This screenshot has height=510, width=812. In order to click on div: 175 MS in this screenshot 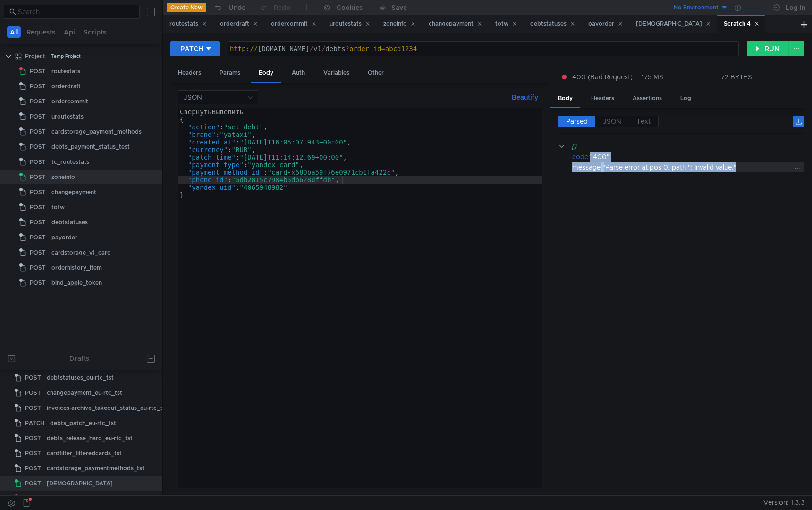, I will do `click(653, 77)`.